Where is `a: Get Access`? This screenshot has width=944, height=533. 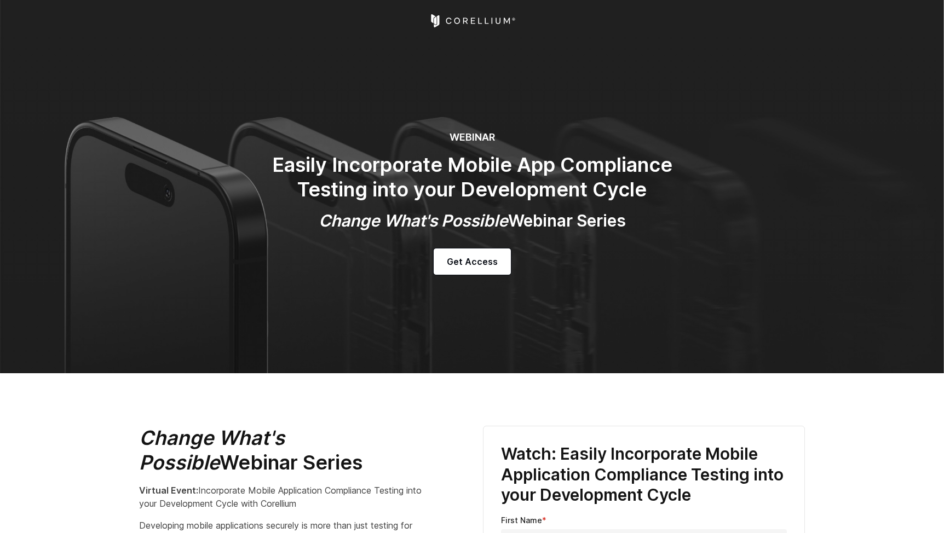 a: Get Access is located at coordinates (472, 262).